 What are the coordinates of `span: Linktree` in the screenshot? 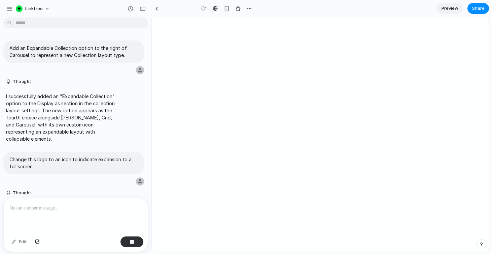 It's located at (34, 9).